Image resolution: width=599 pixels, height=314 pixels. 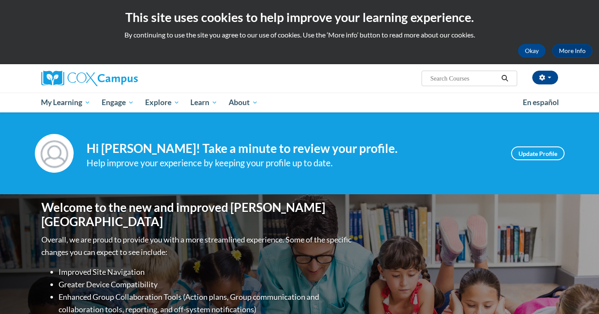 I want to click on button: Okay, so click(x=532, y=51).